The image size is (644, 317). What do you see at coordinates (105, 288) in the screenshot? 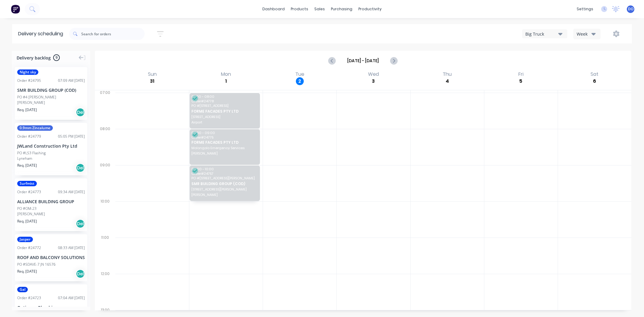
I see `div: 12:00` at bounding box center [105, 288].